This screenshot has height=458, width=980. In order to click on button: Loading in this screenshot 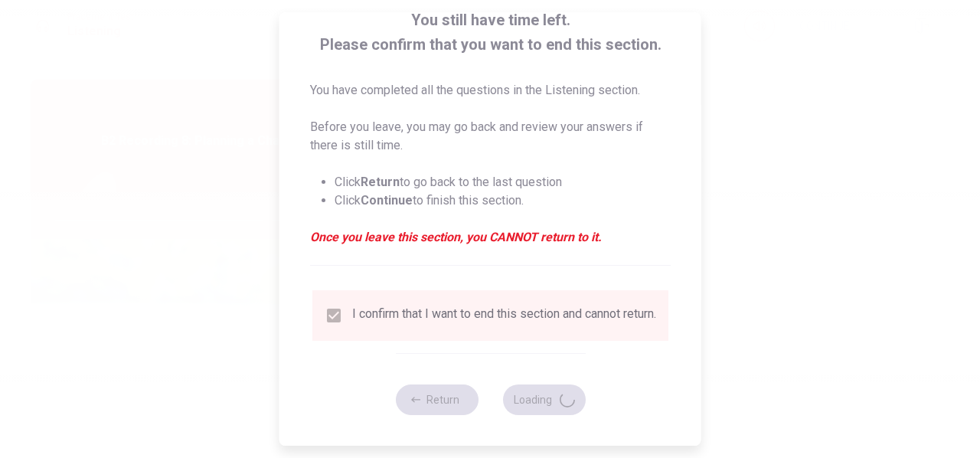, I will do `click(544, 399)`.